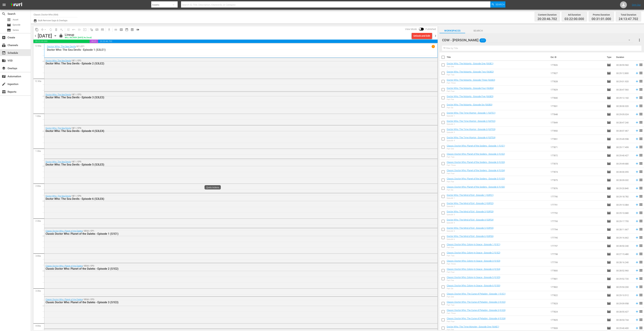  What do you see at coordinates (476, 162) in the screenshot?
I see `a: Classic Doctor Who: Planet of the Spiders - Episode 3 (S1E3)` at bounding box center [476, 162].